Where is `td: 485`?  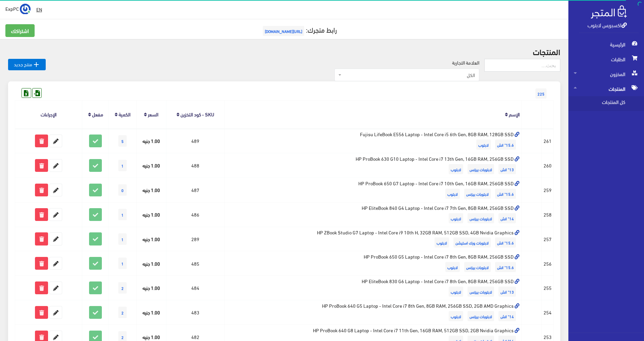
td: 485 is located at coordinates (195, 263).